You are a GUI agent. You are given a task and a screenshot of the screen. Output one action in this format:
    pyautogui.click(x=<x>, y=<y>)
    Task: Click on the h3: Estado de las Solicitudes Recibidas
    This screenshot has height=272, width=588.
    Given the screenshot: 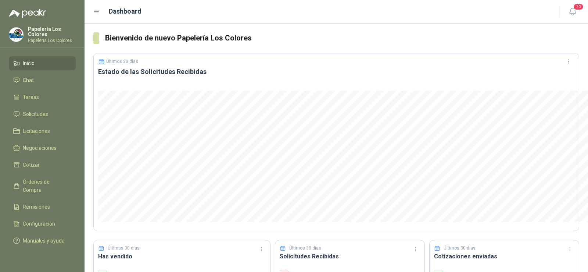 What is the action you would take?
    pyautogui.click(x=336, y=72)
    